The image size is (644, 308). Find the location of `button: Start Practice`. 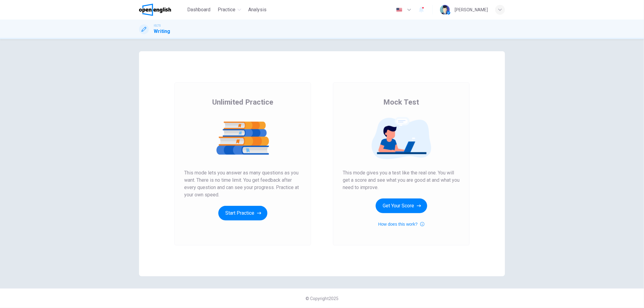

button: Start Practice is located at coordinates (242, 213).